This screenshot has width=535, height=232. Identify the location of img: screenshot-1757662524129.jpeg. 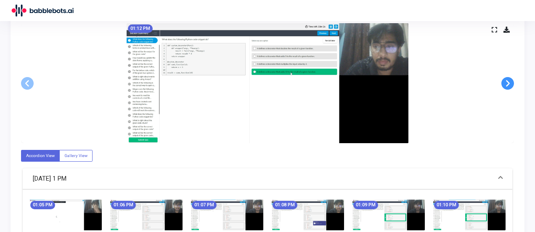
(66, 215).